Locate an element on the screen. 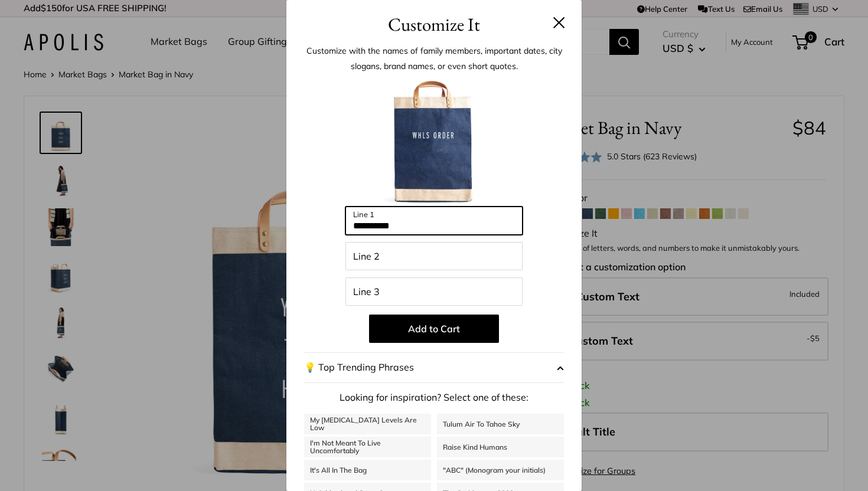  a: I'm Not Meant To Live Uncomfortably is located at coordinates (367, 446).